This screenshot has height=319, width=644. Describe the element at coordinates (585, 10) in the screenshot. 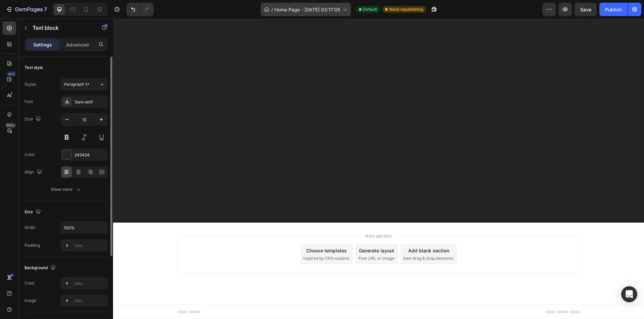

I see `button: Save` at that location.